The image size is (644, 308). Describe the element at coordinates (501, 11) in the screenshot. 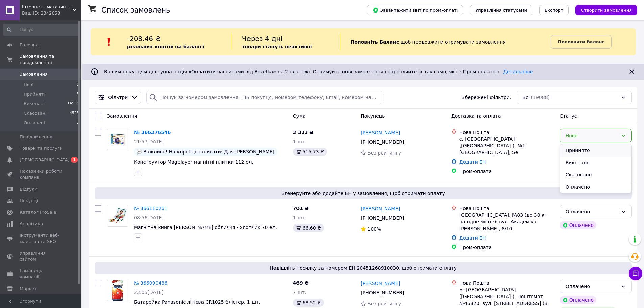

I see `button: Управління статусами` at that location.